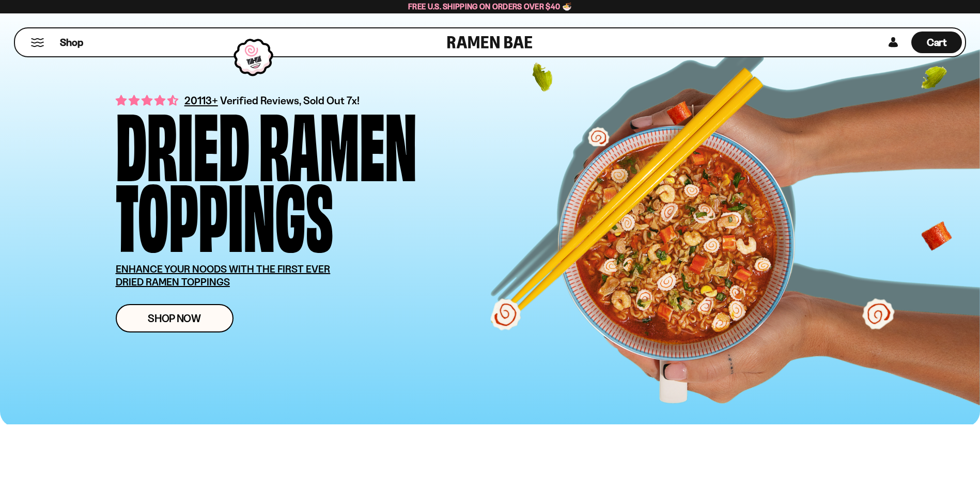 This screenshot has width=980, height=477. I want to click on a: Cart, so click(936, 43).